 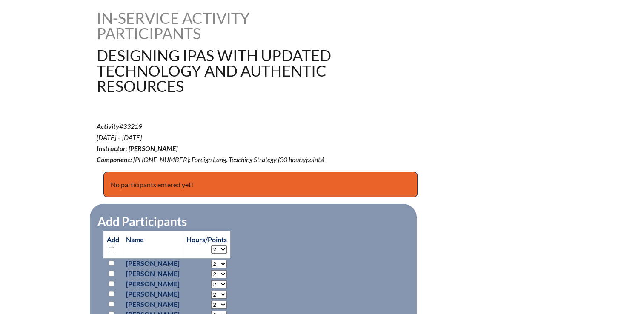 I want to click on h1: In-service Activity Participants, so click(x=182, y=26).